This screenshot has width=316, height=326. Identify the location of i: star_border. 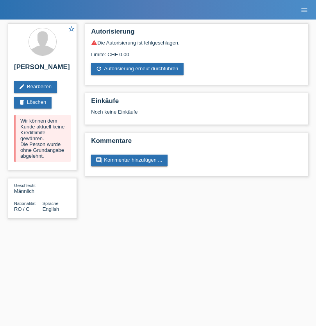
(71, 29).